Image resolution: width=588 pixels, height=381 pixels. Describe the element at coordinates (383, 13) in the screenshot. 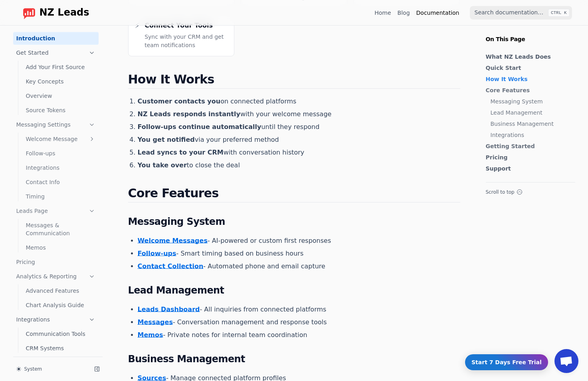

I see `a: Home` at that location.